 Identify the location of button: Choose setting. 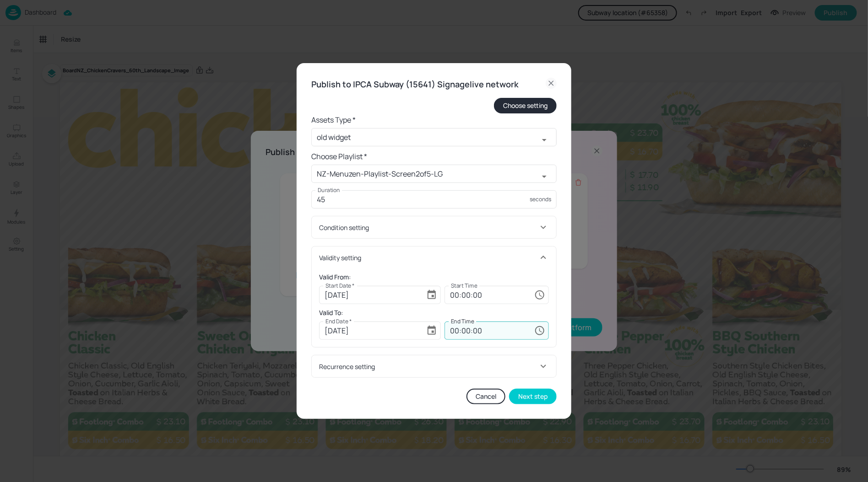
(525, 106).